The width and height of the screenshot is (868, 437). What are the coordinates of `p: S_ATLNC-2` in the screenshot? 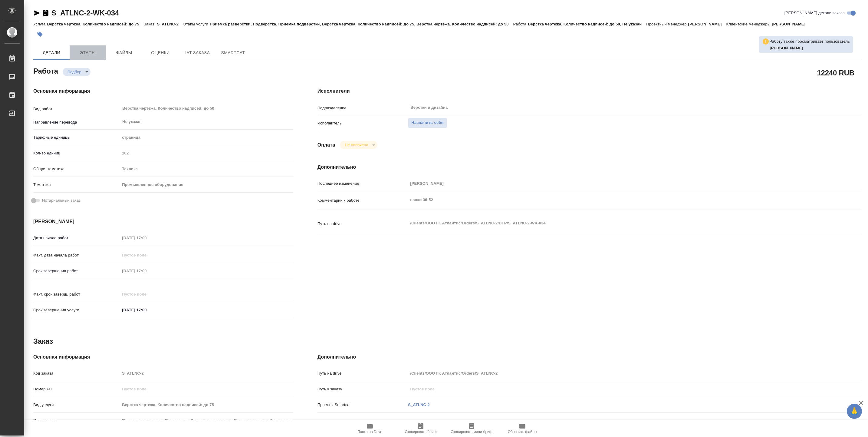 It's located at (170, 24).